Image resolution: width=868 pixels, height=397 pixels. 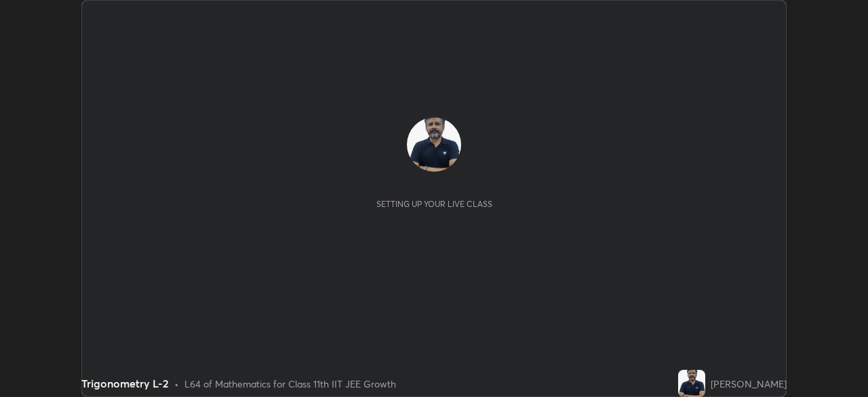 What do you see at coordinates (125, 384) in the screenshot?
I see `div: Trigonometry L-2` at bounding box center [125, 384].